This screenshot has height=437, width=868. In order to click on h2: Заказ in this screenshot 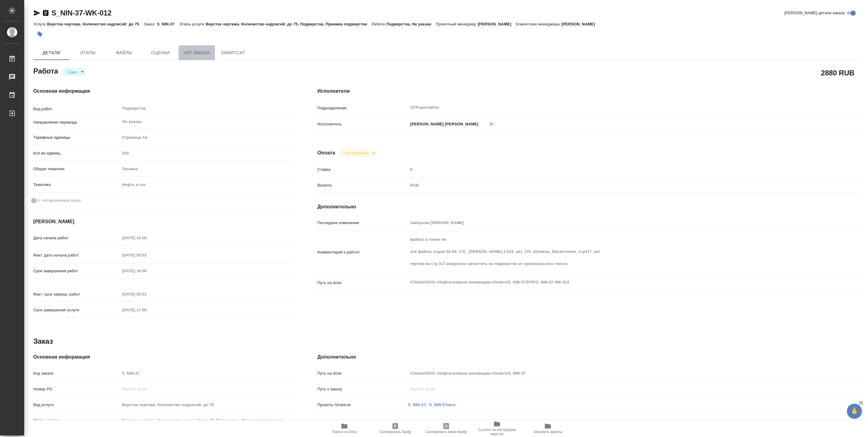, I will do `click(43, 341)`.